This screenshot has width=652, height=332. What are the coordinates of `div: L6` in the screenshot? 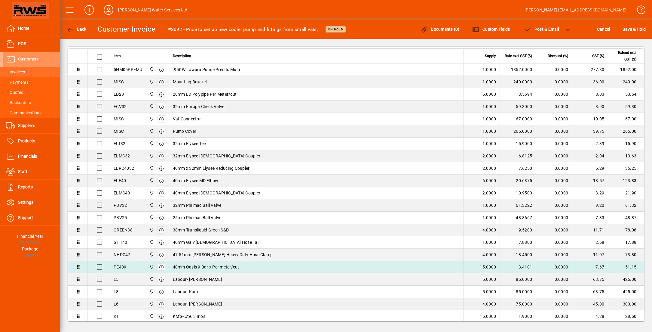 It's located at (116, 304).